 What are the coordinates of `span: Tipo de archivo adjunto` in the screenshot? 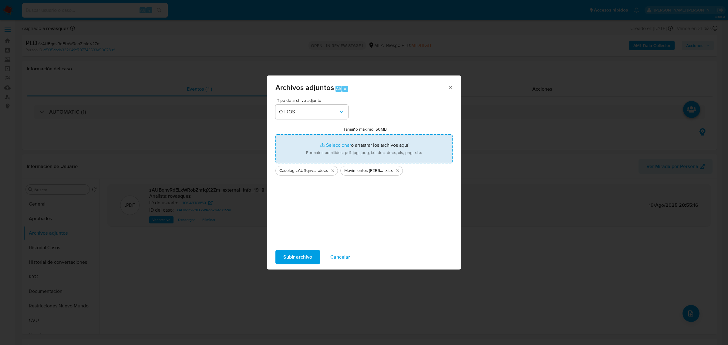 It's located at (313, 100).